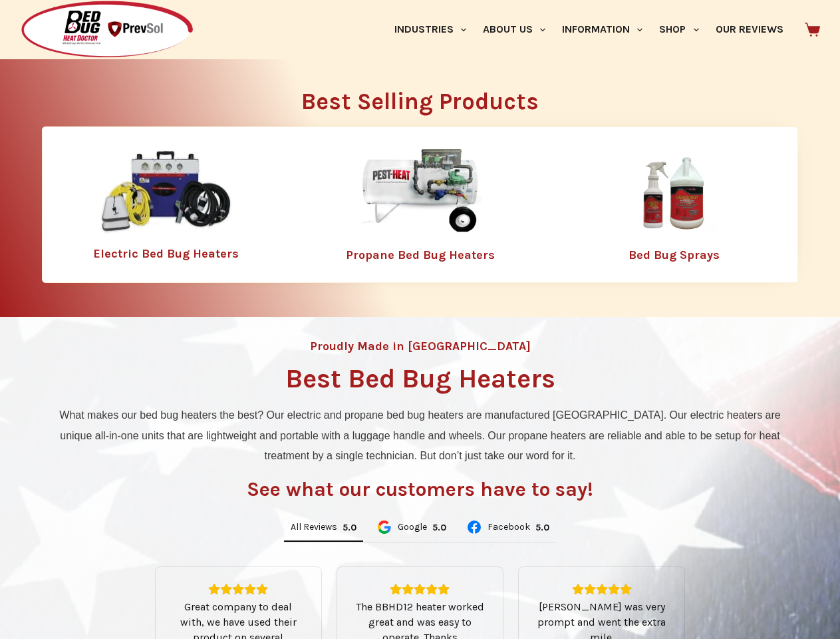 This screenshot has width=840, height=639. Describe the element at coordinates (674, 255) in the screenshot. I see `a: Bed Bug Sprays` at that location.